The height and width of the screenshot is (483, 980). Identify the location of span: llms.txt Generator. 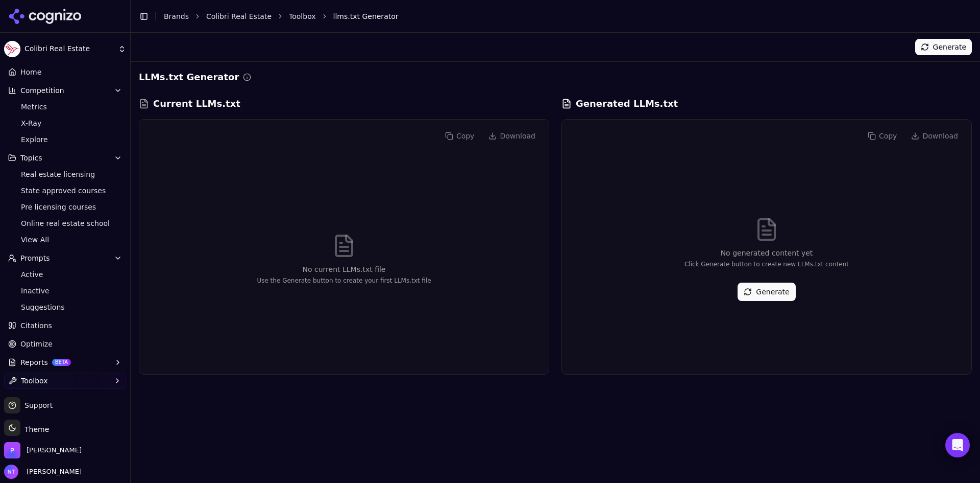
(366, 16).